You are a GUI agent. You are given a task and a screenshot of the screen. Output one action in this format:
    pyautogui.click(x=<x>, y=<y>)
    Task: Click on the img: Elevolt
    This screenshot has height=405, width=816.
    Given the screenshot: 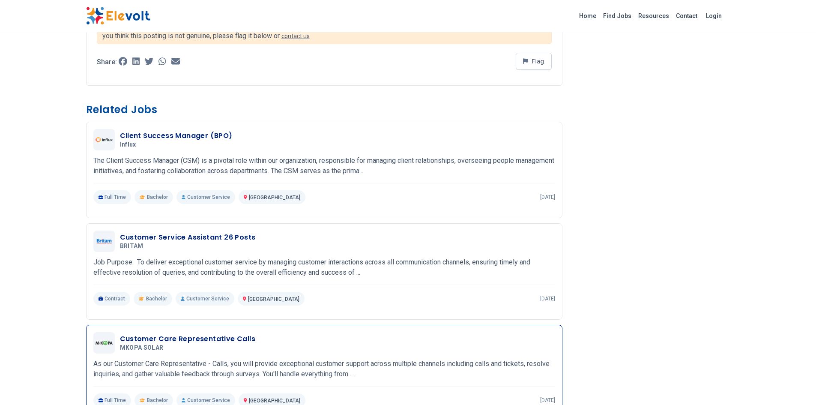 What is the action you would take?
    pyautogui.click(x=118, y=16)
    